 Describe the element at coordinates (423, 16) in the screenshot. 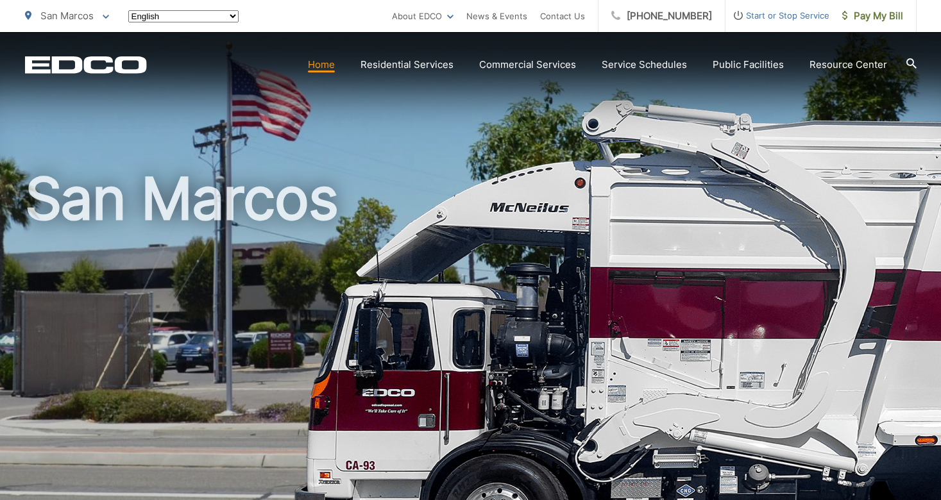

I see `a: About EDCO` at that location.